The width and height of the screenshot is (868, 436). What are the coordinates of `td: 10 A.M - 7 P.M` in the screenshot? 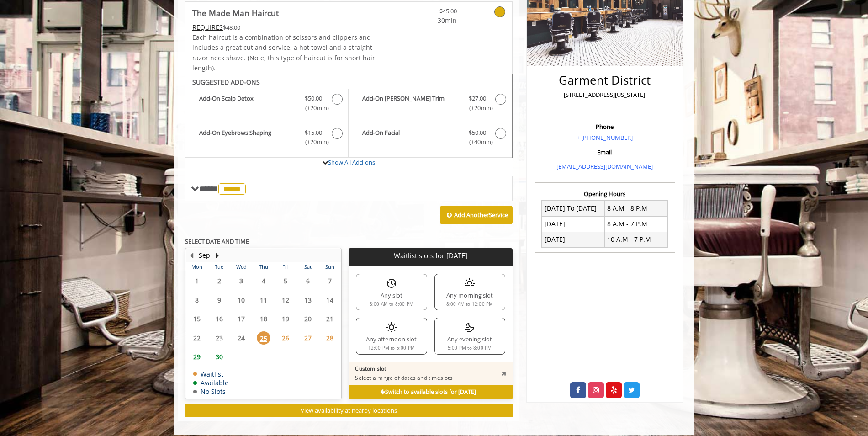 It's located at (636, 240).